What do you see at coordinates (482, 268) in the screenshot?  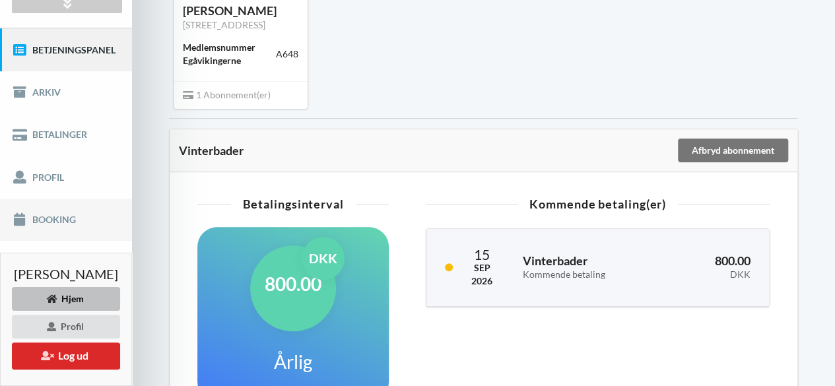 I see `div: Sep` at bounding box center [482, 268].